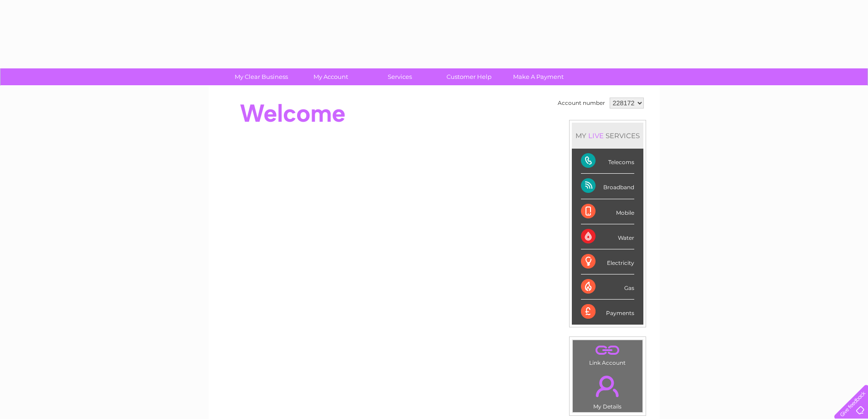 Image resolution: width=868 pixels, height=419 pixels. I want to click on div: Broadband, so click(607, 186).